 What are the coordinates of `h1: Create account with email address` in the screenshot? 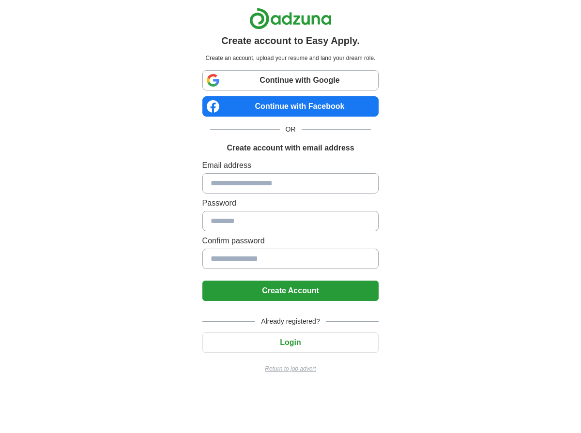 It's located at (290, 148).